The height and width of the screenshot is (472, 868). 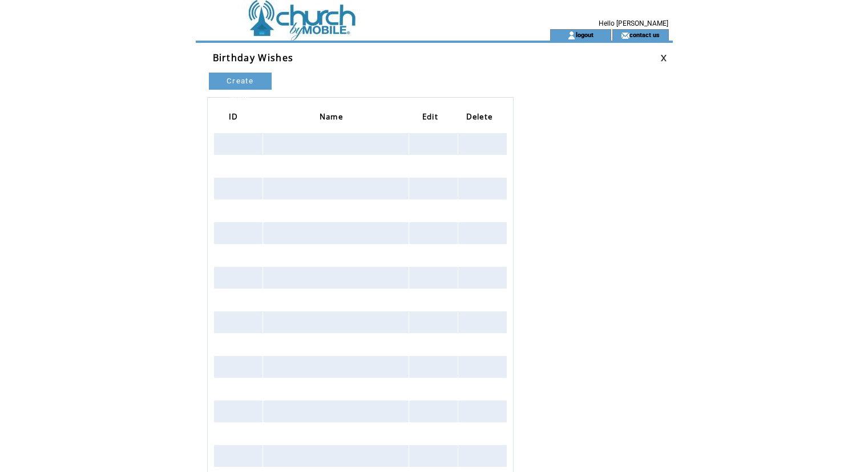 What do you see at coordinates (240, 81) in the screenshot?
I see `a: Create New` at bounding box center [240, 81].